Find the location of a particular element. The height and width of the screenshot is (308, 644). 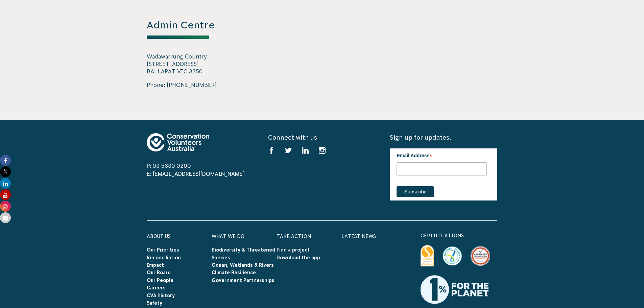

a: Download the app is located at coordinates (298, 258).